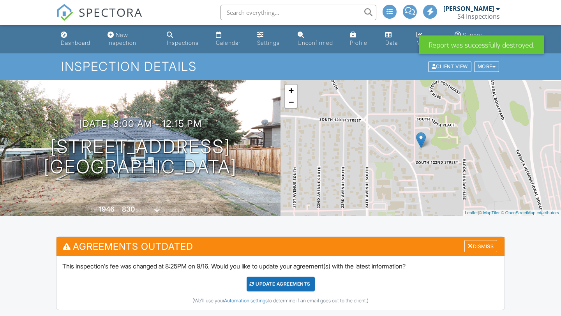 The height and width of the screenshot is (316, 561). I want to click on a: Zoom in, so click(291, 90).